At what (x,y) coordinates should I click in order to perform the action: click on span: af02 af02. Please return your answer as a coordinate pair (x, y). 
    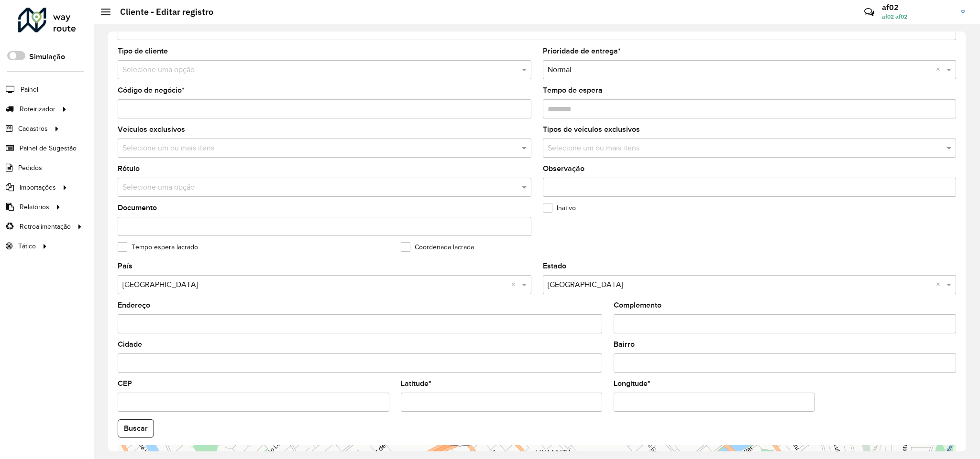
    Looking at the image, I should click on (917, 17).